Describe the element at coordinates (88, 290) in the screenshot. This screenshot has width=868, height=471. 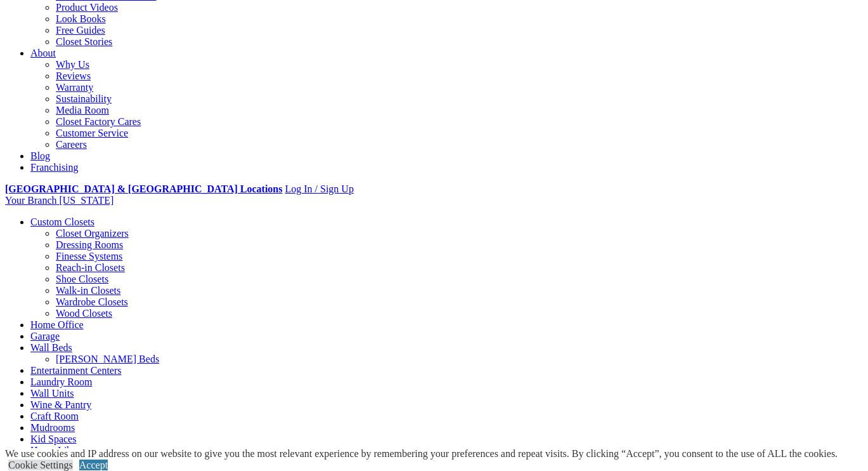
I see `a: Walk-in Closets` at that location.